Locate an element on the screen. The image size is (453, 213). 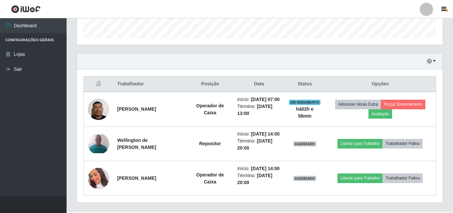
strong: há 02 h e 58 min is located at coordinates (305, 112).